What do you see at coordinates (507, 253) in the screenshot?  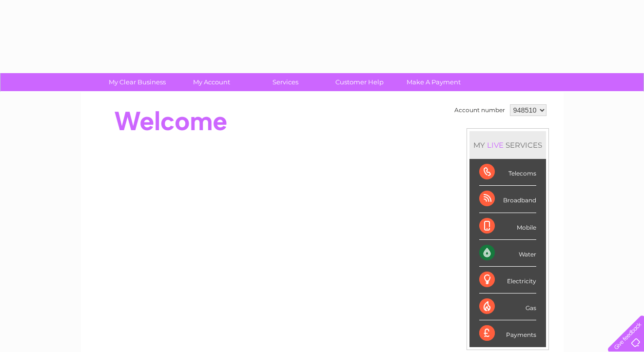 I see `div: Water` at bounding box center [507, 253].